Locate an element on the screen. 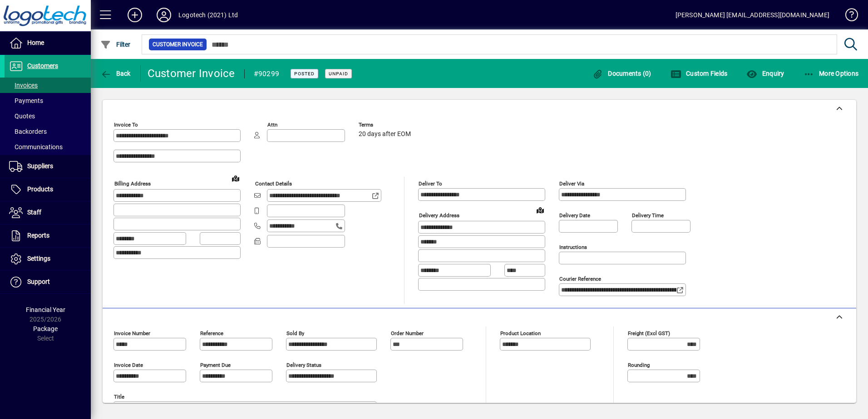 This screenshot has width=868, height=419. mat-label: Delivery status is located at coordinates (304, 365).